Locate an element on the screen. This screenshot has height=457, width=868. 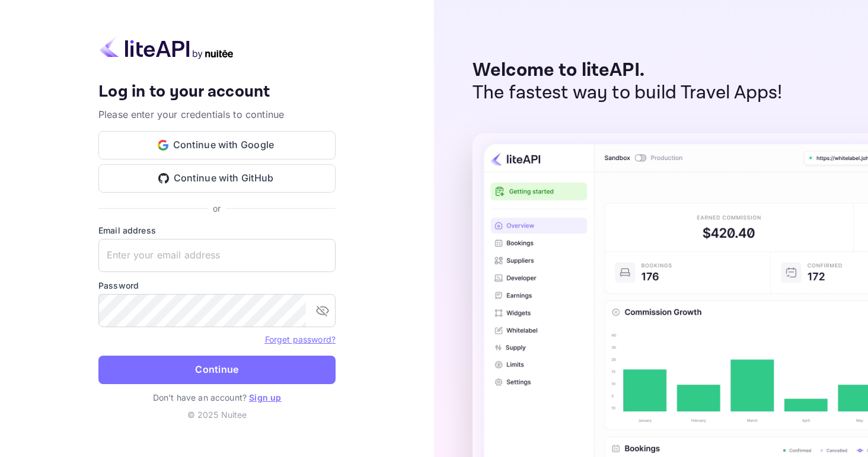
p: The fastest way to build Travel Apps! is located at coordinates (627, 93).